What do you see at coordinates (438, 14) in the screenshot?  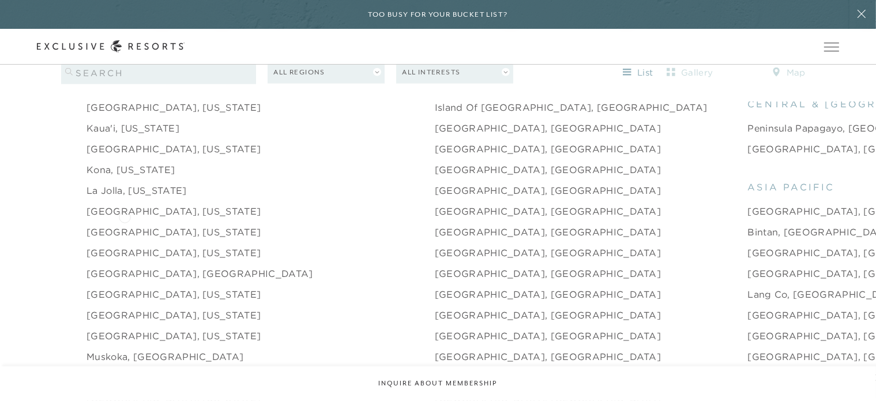 I see `h6: Too busy for your bucket list?` at bounding box center [438, 14].